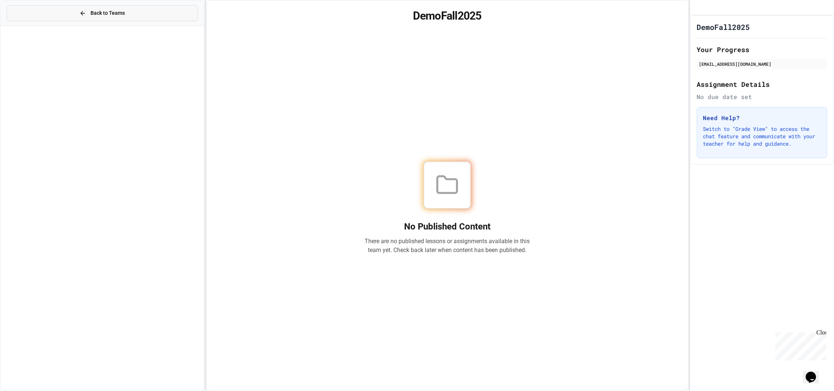 The image size is (834, 391). Describe the element at coordinates (762, 50) in the screenshot. I see `h2: Your Progress` at that location.